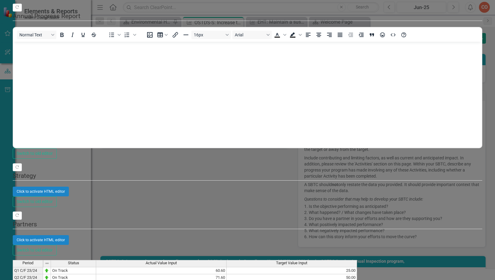 The image size is (495, 280). What do you see at coordinates (247, 176) in the screenshot?
I see `legend: Strategy` at bounding box center [247, 176].